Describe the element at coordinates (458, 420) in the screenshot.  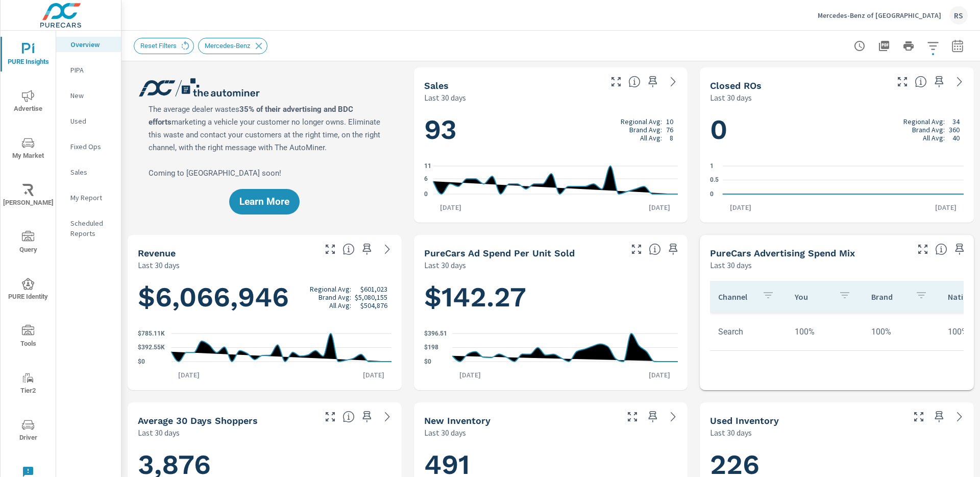
I see `h5: New Inventory` at that location.